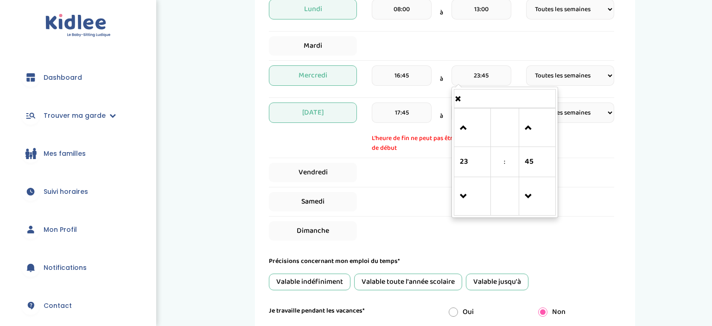 This screenshot has height=326, width=712. Describe the element at coordinates (487, 312) in the screenshot. I see `div: Oui` at that location.